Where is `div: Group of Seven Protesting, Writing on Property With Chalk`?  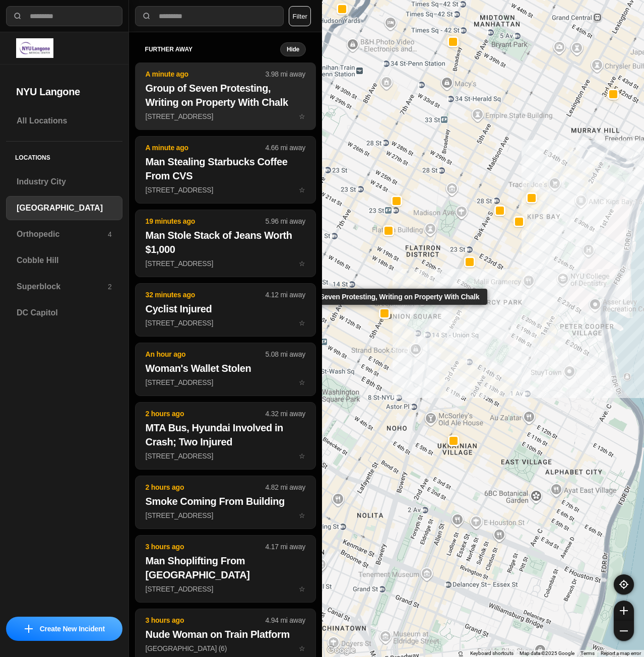
div: Group of Seven Protesting, Writing on Property With Chalk is located at coordinates (383, 297).